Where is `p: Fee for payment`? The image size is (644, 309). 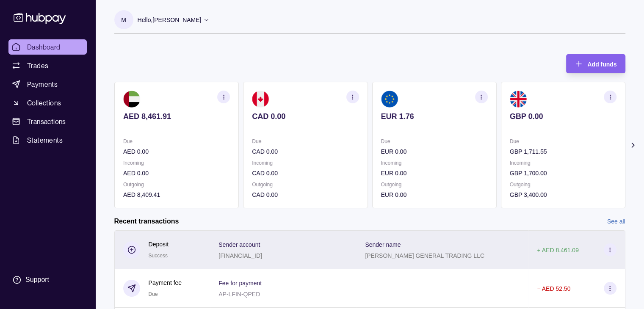 p: Fee for payment is located at coordinates (240, 283).